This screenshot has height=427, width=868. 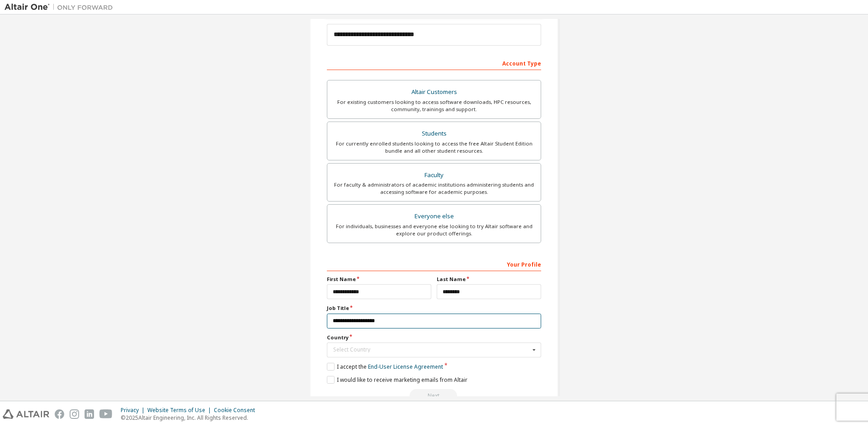 What do you see at coordinates (489, 279) in the screenshot?
I see `label: Last Name` at bounding box center [489, 279].